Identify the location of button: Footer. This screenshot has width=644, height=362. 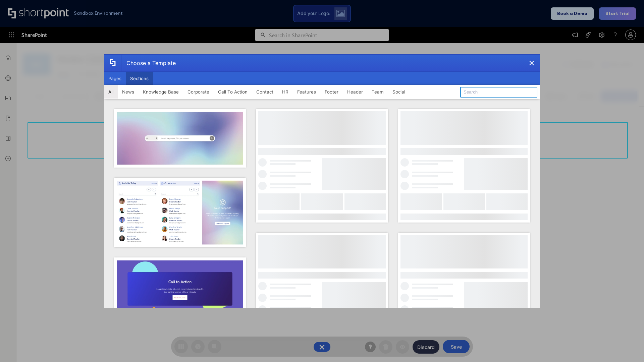
(331, 92).